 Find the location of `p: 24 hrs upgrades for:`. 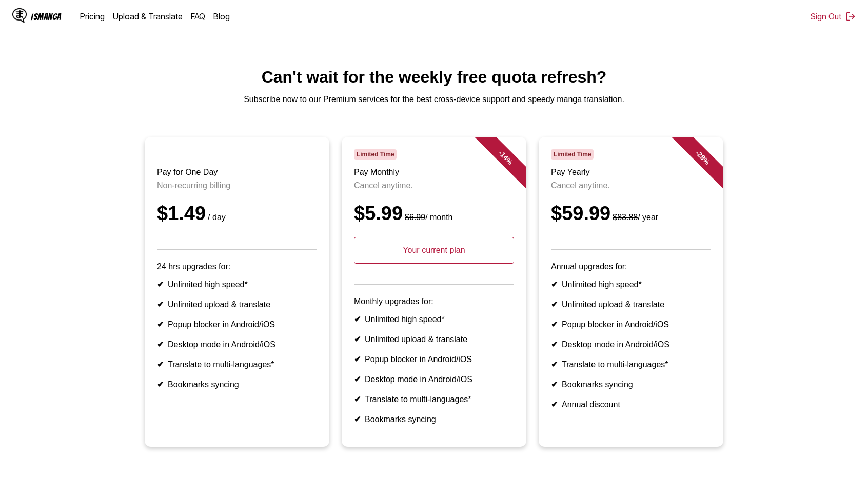

p: 24 hrs upgrades for: is located at coordinates (237, 267).